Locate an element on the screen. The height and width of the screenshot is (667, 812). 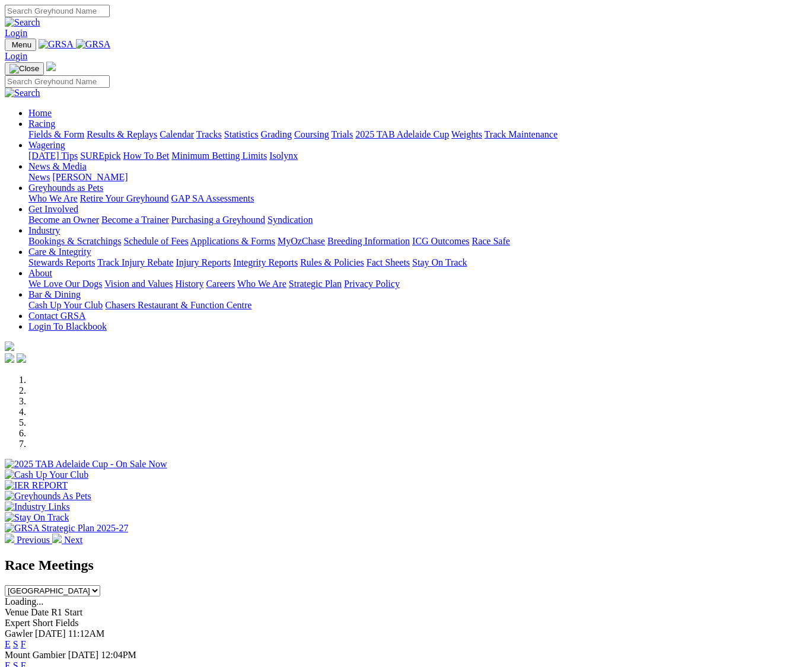
span: Venue is located at coordinates (17, 612).